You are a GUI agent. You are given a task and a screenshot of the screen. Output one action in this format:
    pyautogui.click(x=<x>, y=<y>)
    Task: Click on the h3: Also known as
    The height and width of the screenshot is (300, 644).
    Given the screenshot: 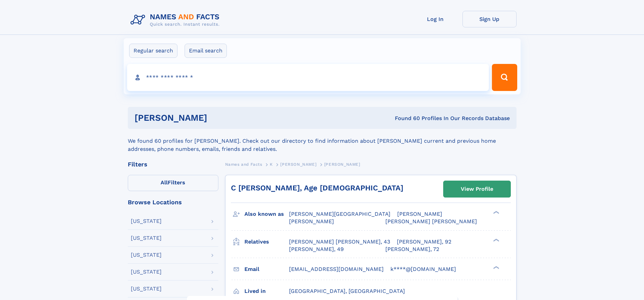 What is the action you would take?
    pyautogui.click(x=267, y=214)
    